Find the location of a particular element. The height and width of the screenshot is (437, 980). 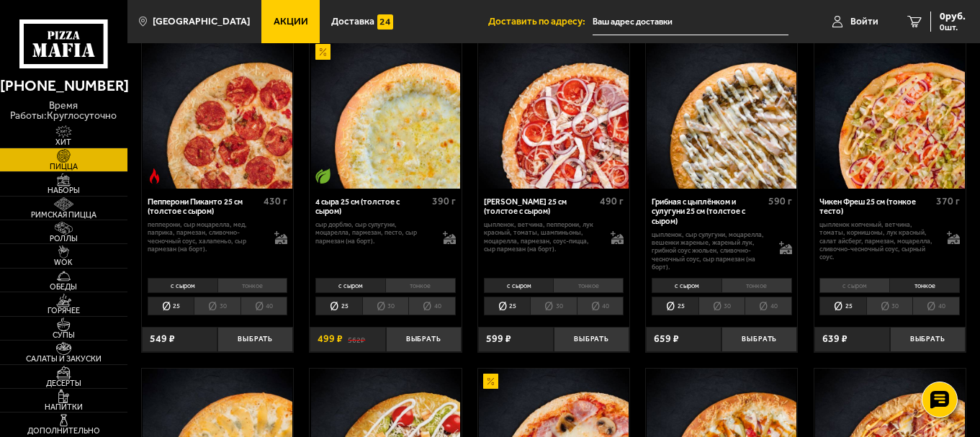

span: 599 ₽ is located at coordinates (498, 339).